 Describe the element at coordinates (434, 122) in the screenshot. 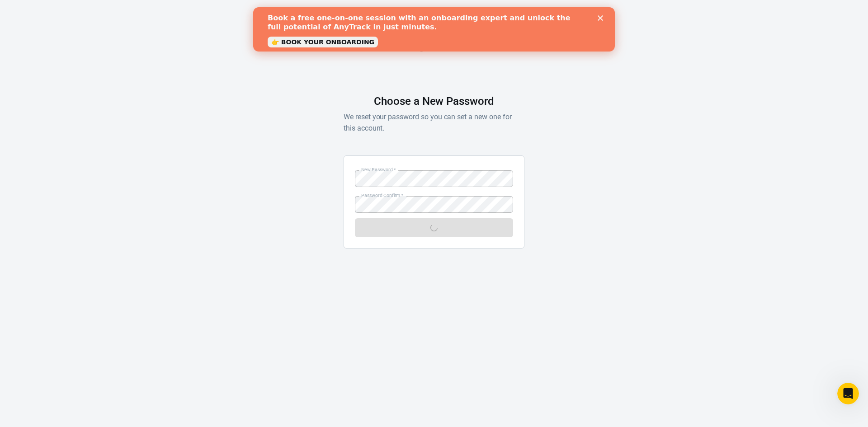

I see `p: We reset your password so you can set a new one for this account.` at that location.